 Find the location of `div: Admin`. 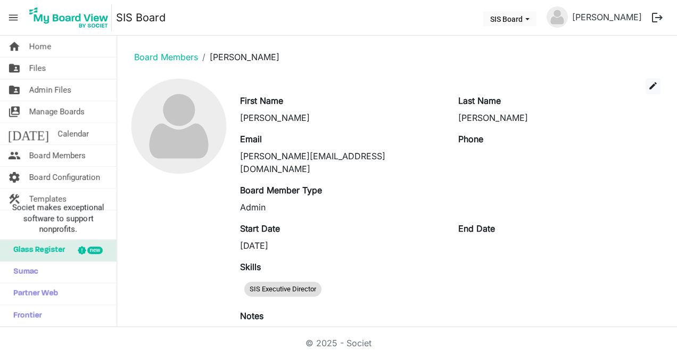

div: Admin is located at coordinates (341, 207).